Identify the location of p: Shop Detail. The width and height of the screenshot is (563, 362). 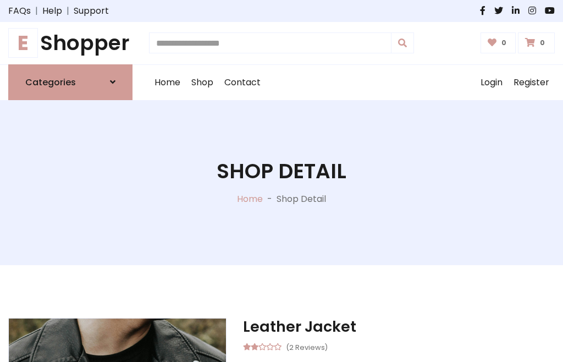
(301, 199).